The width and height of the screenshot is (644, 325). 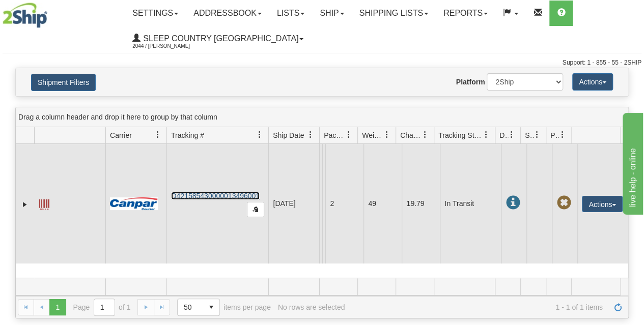 I want to click on button: Copy to clipboard, so click(x=255, y=209).